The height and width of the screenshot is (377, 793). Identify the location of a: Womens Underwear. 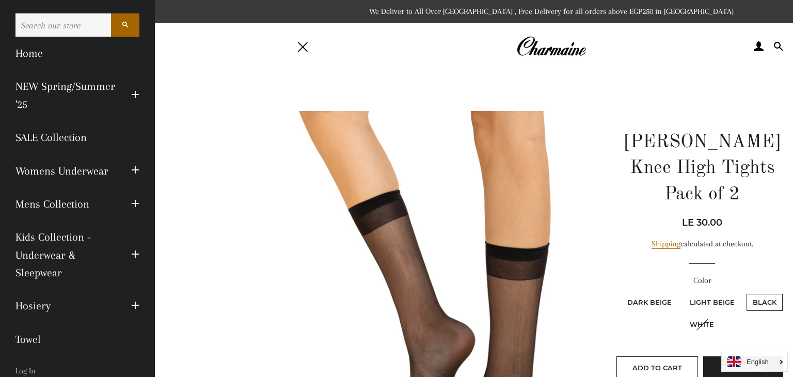
(66, 171).